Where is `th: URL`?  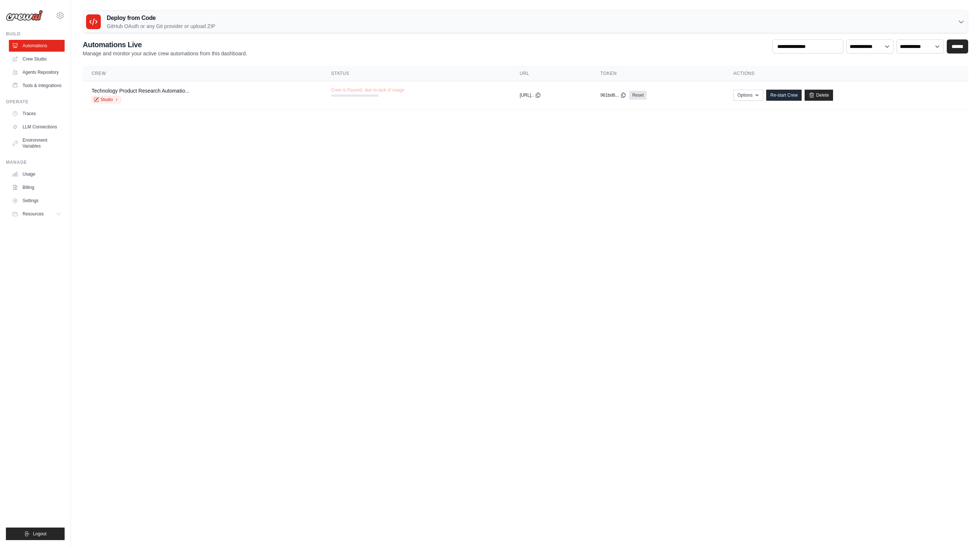
th: URL is located at coordinates (551, 73).